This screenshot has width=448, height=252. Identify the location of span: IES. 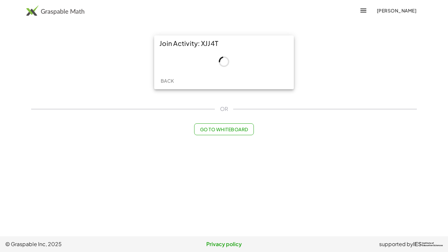
(418, 244).